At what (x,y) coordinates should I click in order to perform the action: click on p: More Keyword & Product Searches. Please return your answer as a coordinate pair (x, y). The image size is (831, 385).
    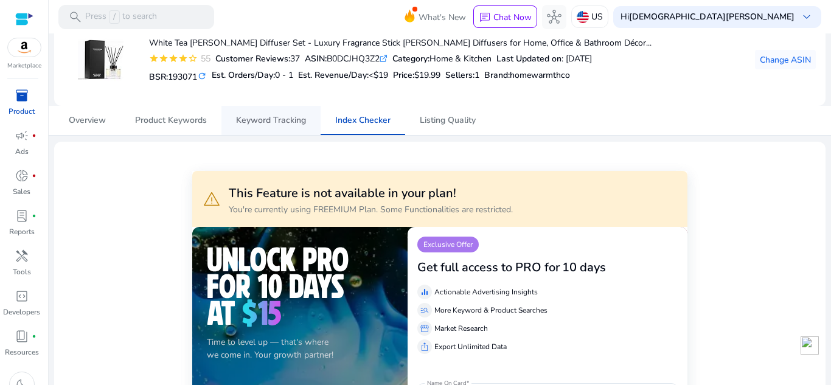
    Looking at the image, I should click on (491, 310).